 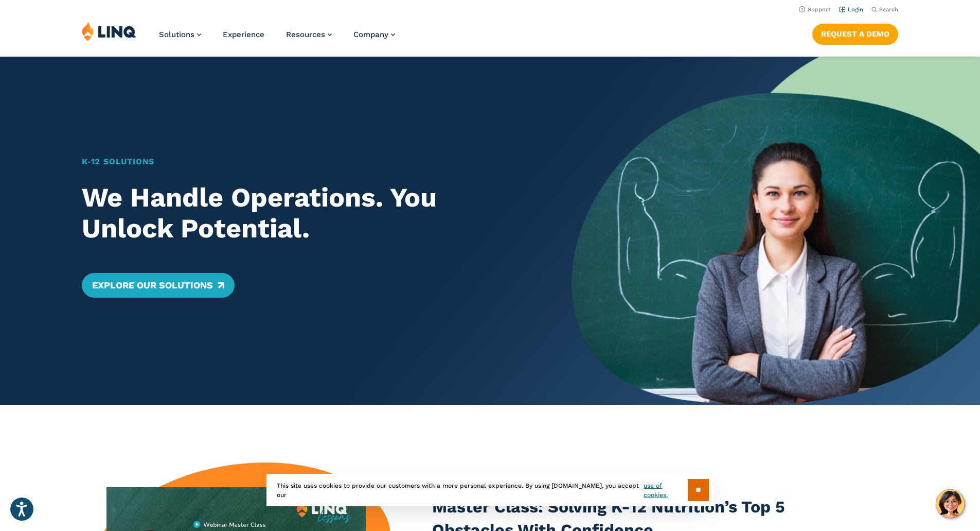 I want to click on div: This site uses cookies to provide our customers with a more personal experience. By using [DOMAIN..., so click(x=490, y=489).